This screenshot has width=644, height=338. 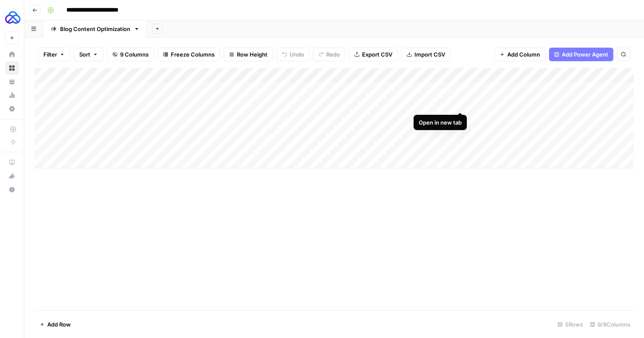 I want to click on img: AUQ Logo, so click(x=13, y=18).